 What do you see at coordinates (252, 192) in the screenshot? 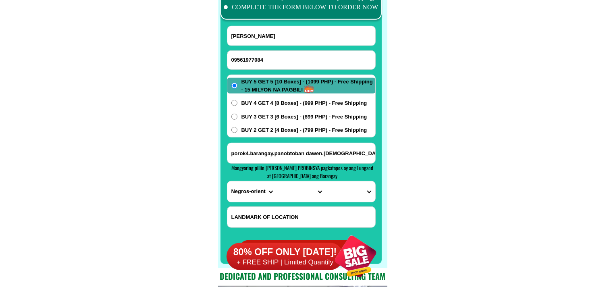
I see `select: Select province` at bounding box center [252, 192].